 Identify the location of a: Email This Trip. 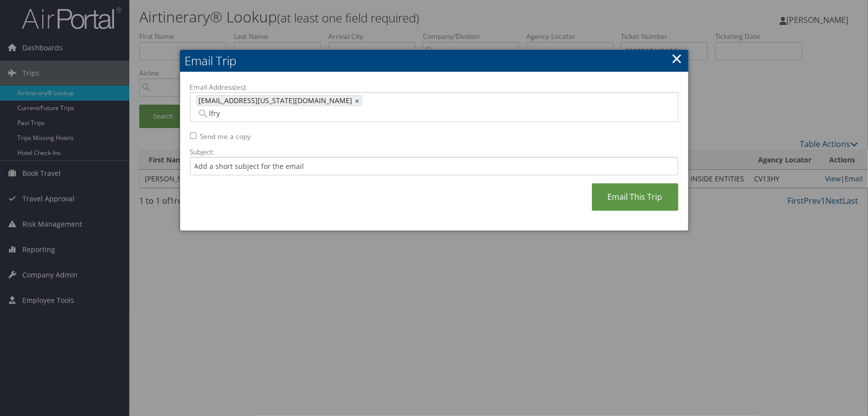
(636, 196).